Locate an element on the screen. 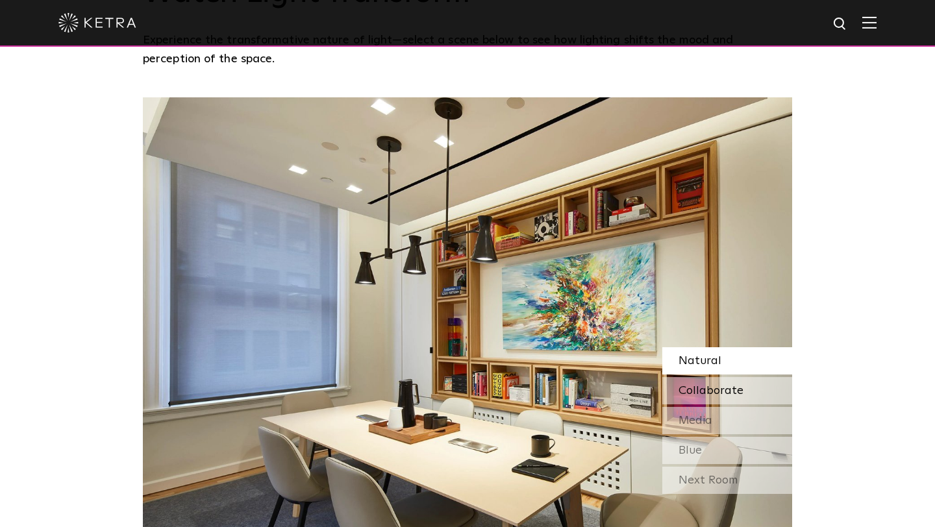 Image resolution: width=935 pixels, height=527 pixels. img: search icon is located at coordinates (840, 24).